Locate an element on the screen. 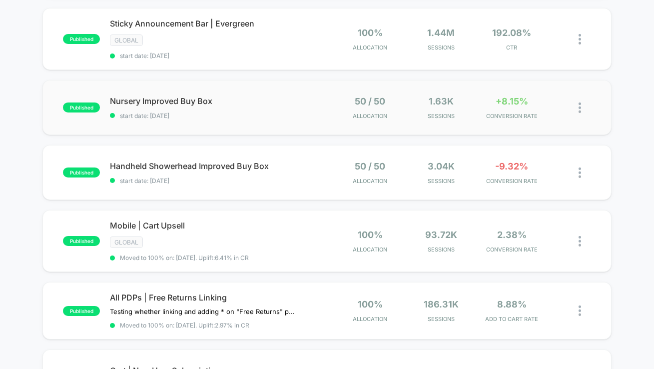  span: CTR is located at coordinates (512, 47).